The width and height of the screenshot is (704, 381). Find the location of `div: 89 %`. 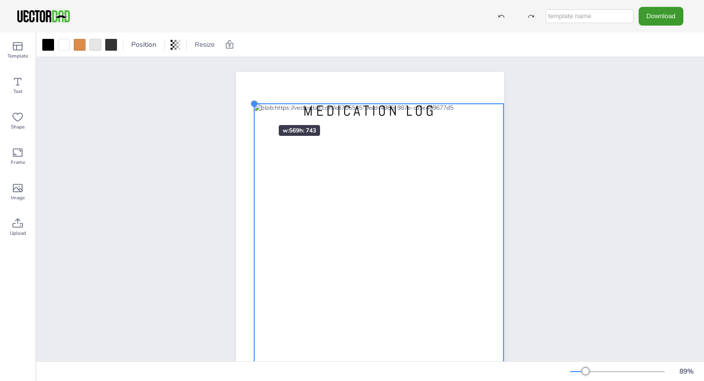

div: 89 % is located at coordinates (686, 371).